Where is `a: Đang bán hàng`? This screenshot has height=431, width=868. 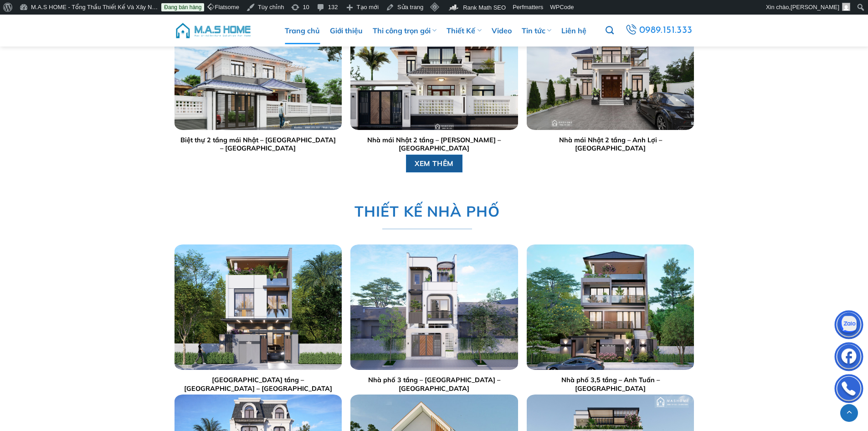
a: Đang bán hàng is located at coordinates (183, 7).